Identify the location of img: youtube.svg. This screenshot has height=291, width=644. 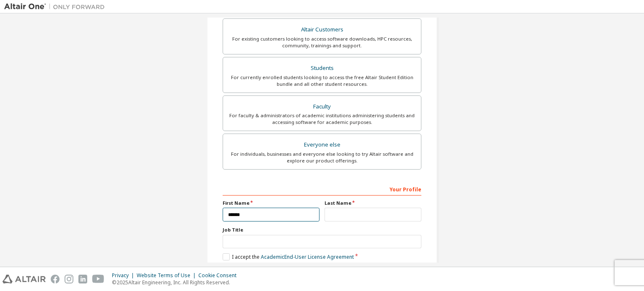
(98, 279).